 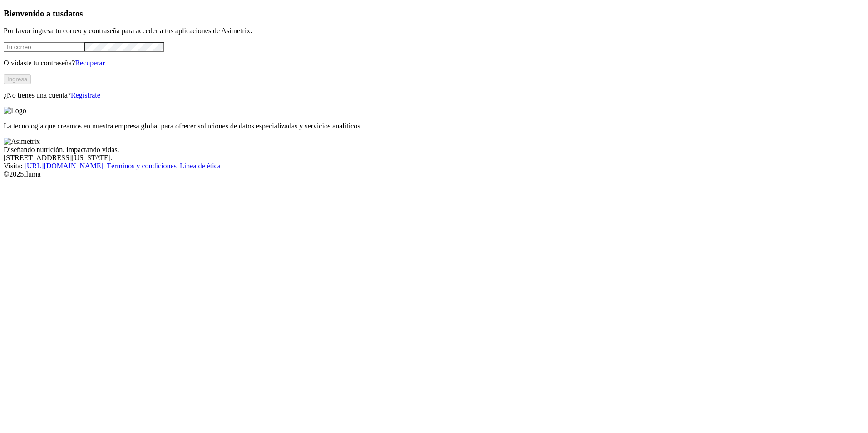 What do you see at coordinates (15, 111) in the screenshot?
I see `img: Logo` at bounding box center [15, 111].